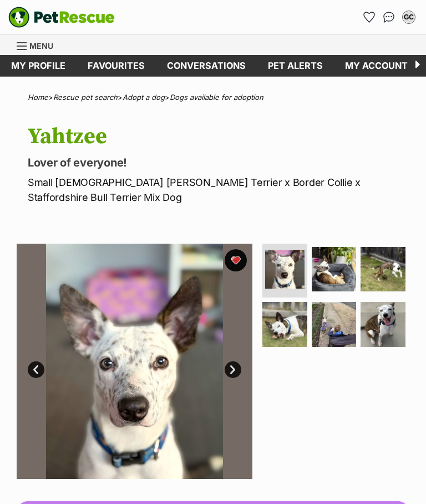 The height and width of the screenshot is (504, 426). Describe the element at coordinates (219, 136) in the screenshot. I see `h1: Yahtzee` at that location.